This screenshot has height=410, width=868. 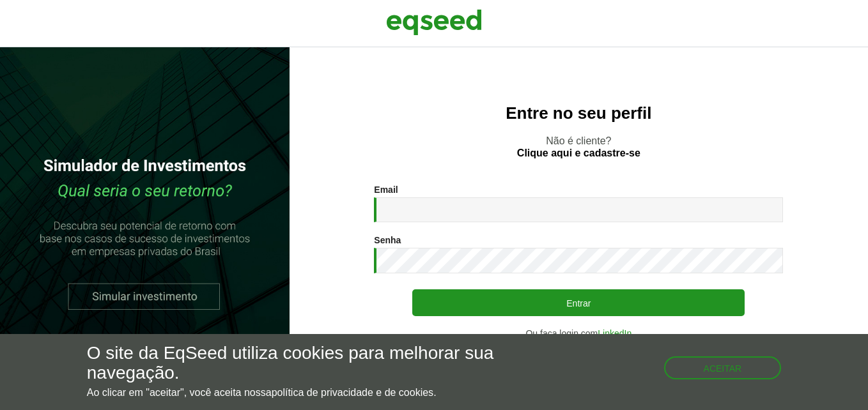 I want to click on label: Email, so click(x=385, y=190).